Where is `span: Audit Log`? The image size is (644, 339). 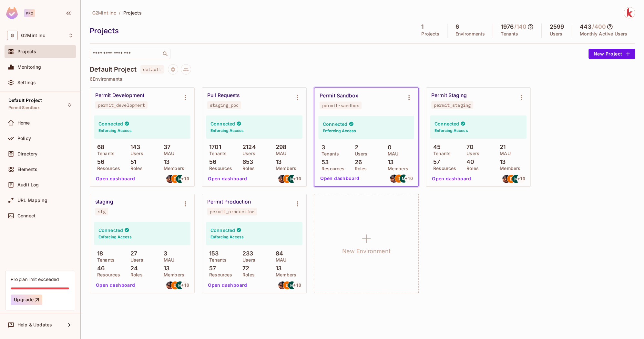
span: Audit Log is located at coordinates (28, 185).